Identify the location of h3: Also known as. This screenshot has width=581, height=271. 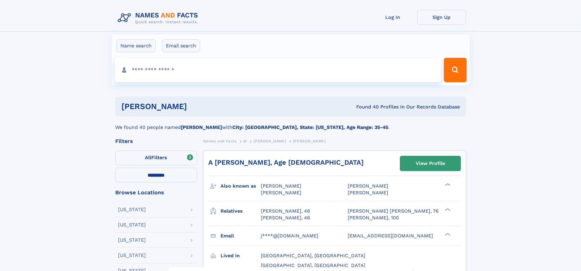
(241, 186).